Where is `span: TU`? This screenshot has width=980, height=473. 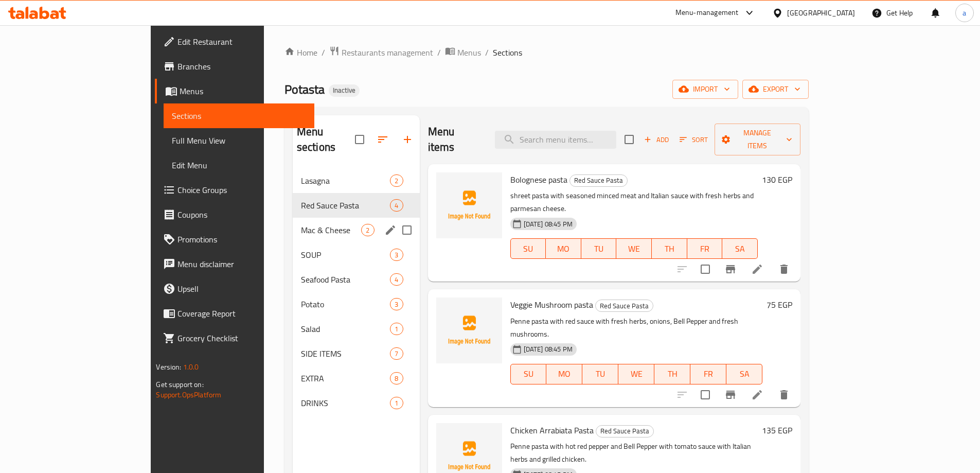 span: TU is located at coordinates (601, 374).